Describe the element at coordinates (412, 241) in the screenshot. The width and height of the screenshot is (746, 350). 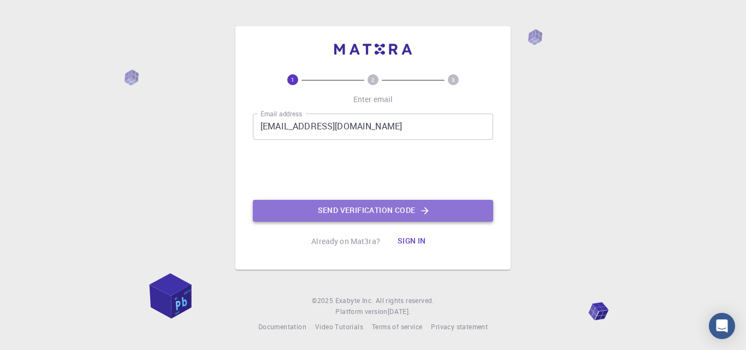
I see `a: Sign in` at that location.